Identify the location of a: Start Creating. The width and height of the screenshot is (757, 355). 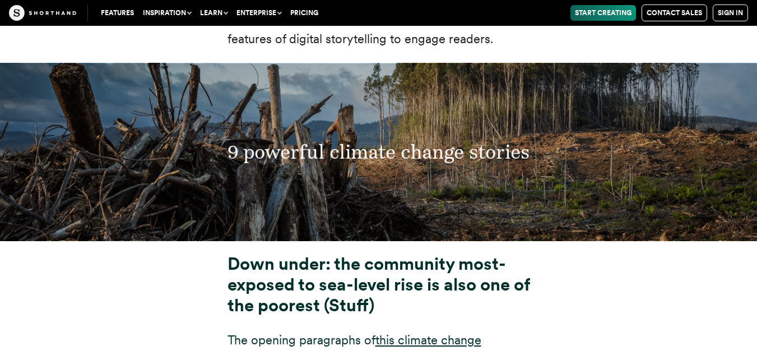
(603, 13).